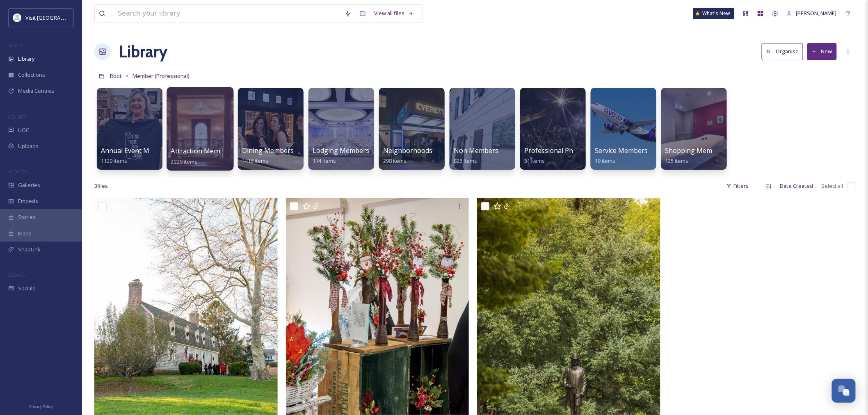  What do you see at coordinates (161, 76) in the screenshot?
I see `span: Member (Professional)` at bounding box center [161, 76].